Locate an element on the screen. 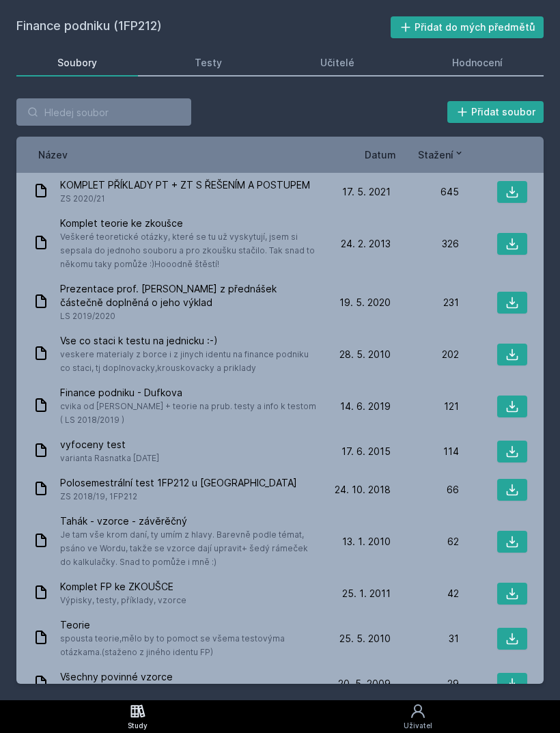  div: 42 is located at coordinates (425, 594).